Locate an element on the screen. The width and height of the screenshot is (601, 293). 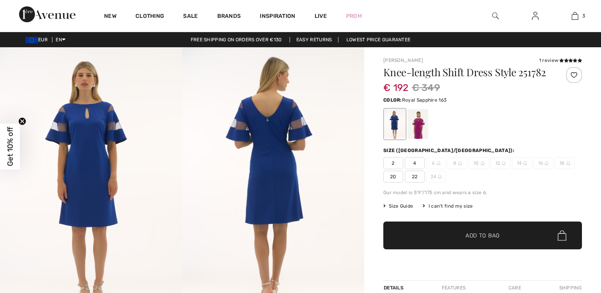
span: 20 is located at coordinates (394, 177).